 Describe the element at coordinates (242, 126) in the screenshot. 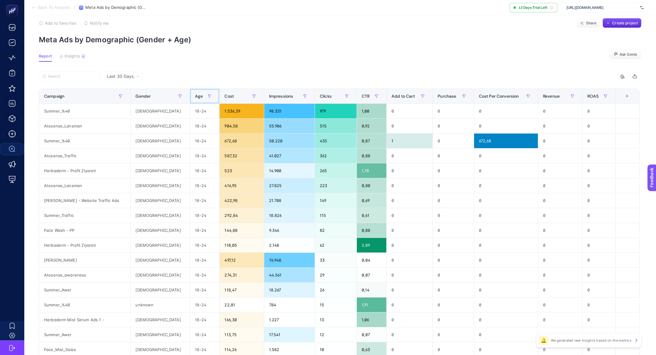

I see `div: 904,58` at that location.